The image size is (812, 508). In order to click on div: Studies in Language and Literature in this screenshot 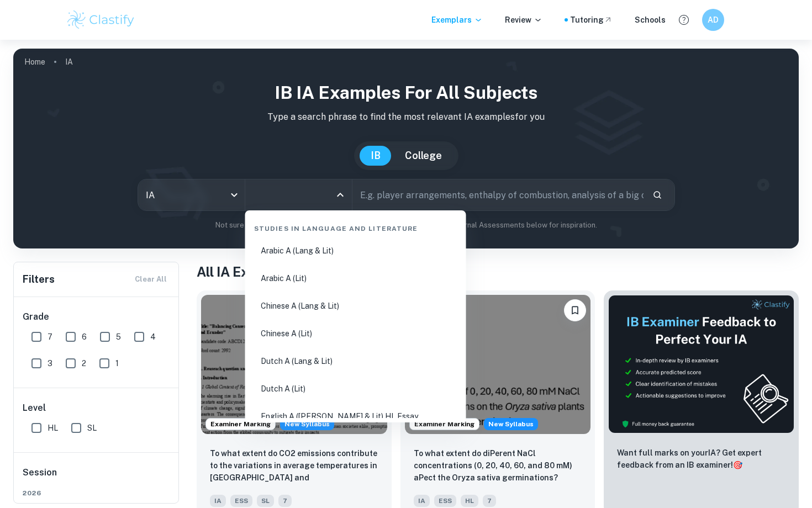, I will do `click(356, 227)`.